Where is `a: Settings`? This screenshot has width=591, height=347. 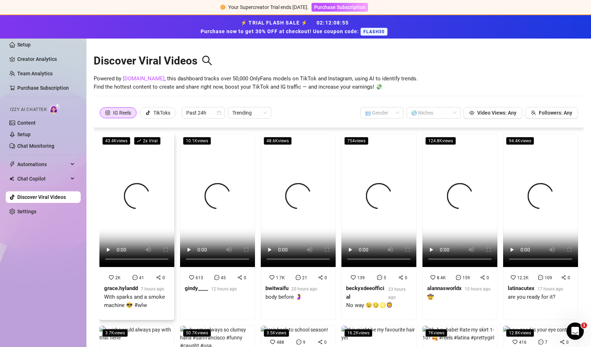
a: Settings is located at coordinates (27, 212).